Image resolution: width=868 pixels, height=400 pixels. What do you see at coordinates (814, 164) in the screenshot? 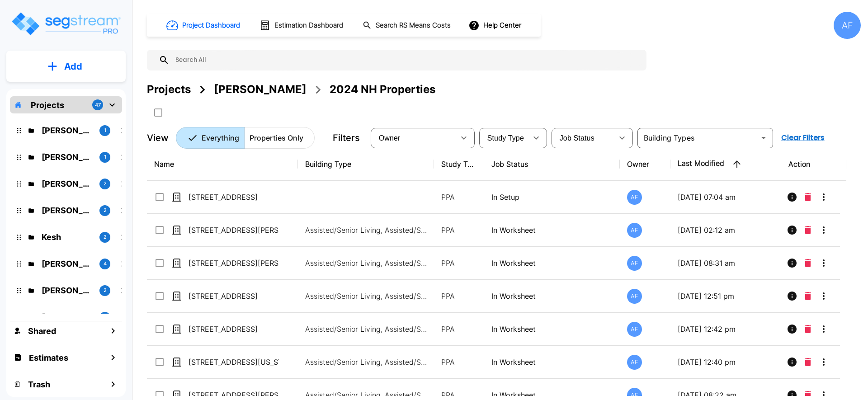
I see `th: Action` at bounding box center [814, 164].